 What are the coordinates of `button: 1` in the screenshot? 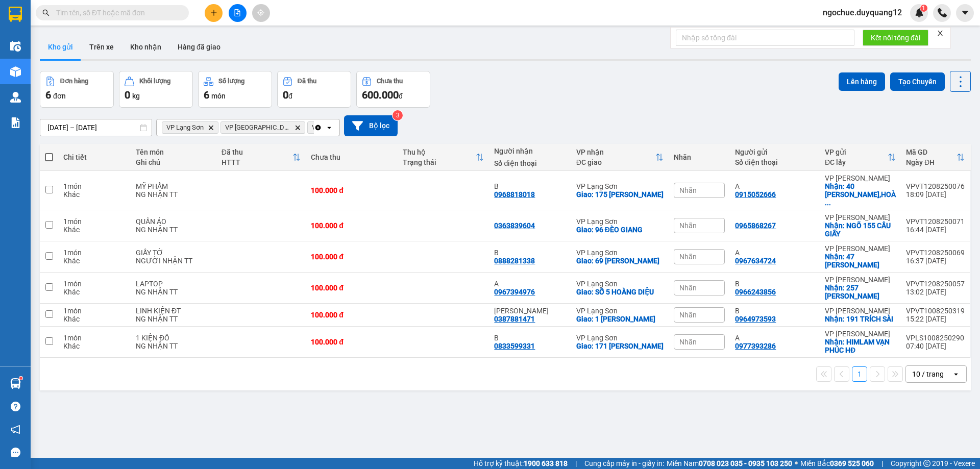 It's located at (860, 374).